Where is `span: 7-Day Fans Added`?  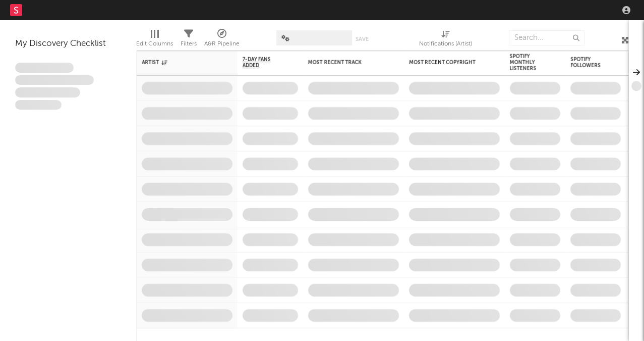 span: 7-Day Fans Added is located at coordinates (263, 62).